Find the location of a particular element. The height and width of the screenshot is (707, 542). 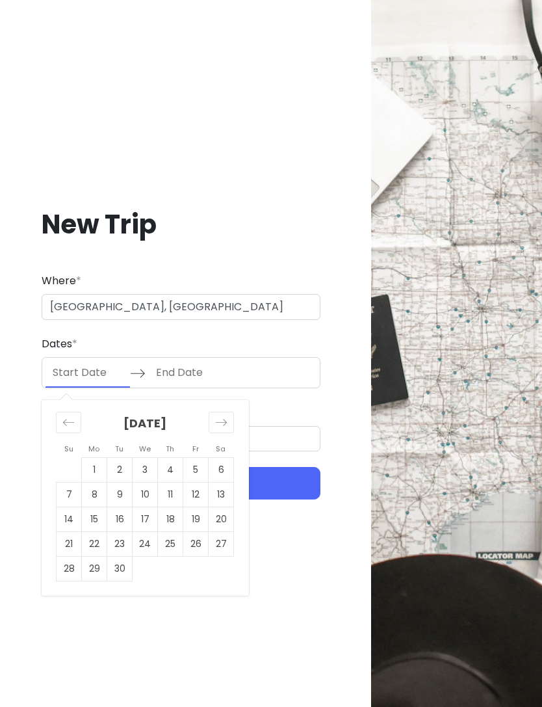

input: City (e.g., New York) is located at coordinates (181, 307).